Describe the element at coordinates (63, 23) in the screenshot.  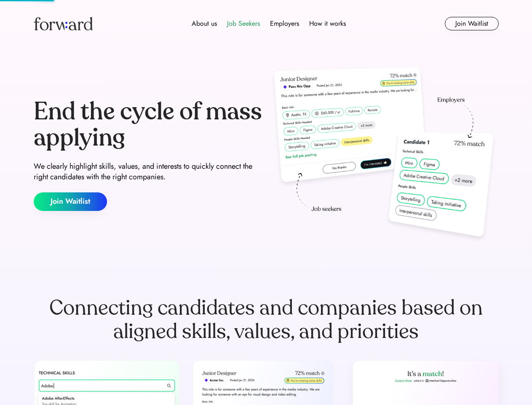
I see `img: Forward logo` at that location.